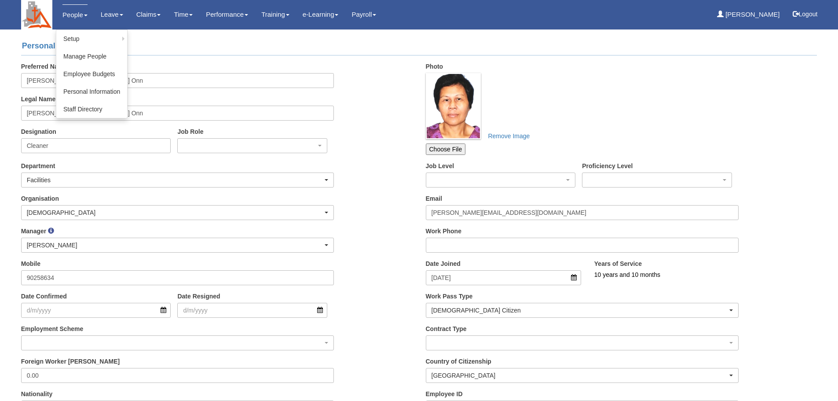 The height and width of the screenshot is (401, 838). I want to click on label: Work Pass Type, so click(449, 296).